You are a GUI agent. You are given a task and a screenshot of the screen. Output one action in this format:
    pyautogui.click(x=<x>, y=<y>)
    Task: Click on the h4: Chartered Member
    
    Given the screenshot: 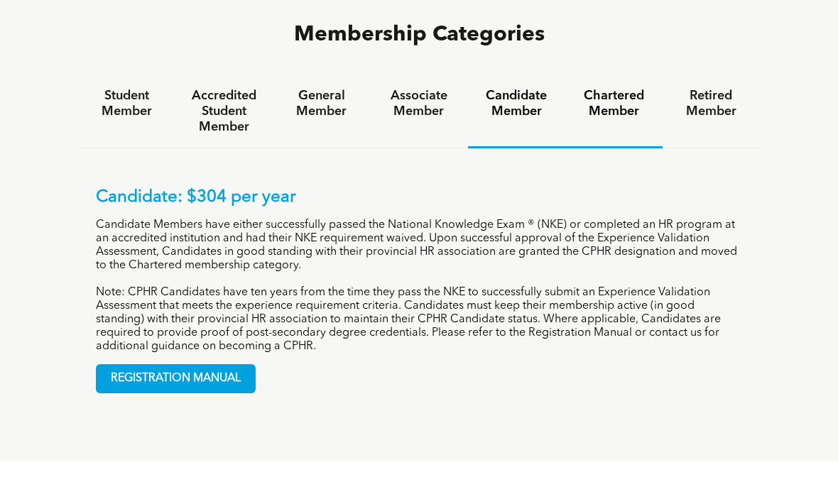 What is the action you would take?
    pyautogui.click(x=614, y=104)
    